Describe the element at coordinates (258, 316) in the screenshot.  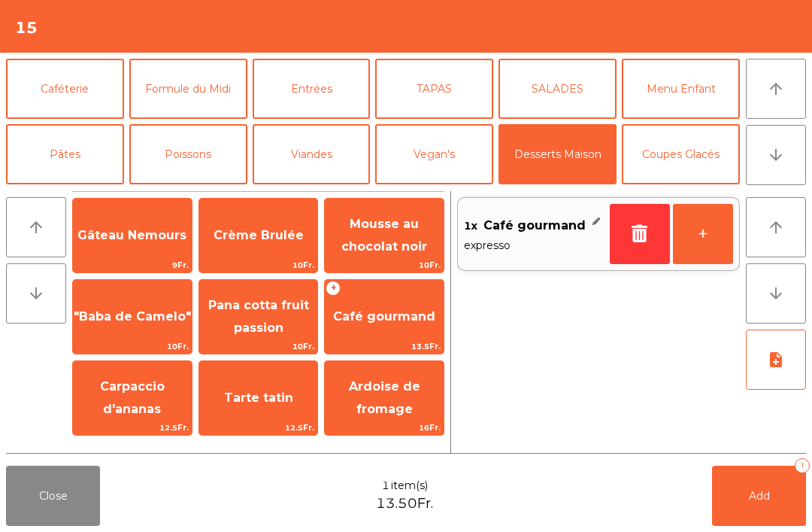
I see `span: Pana cotta fruit passion` at that location.